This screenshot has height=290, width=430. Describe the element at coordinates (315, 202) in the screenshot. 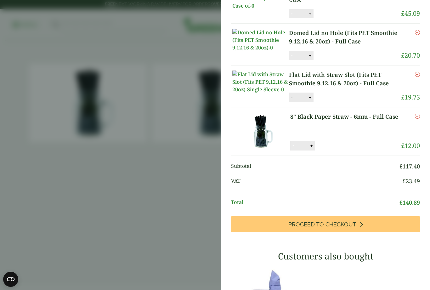

I see `span: Total` at that location.